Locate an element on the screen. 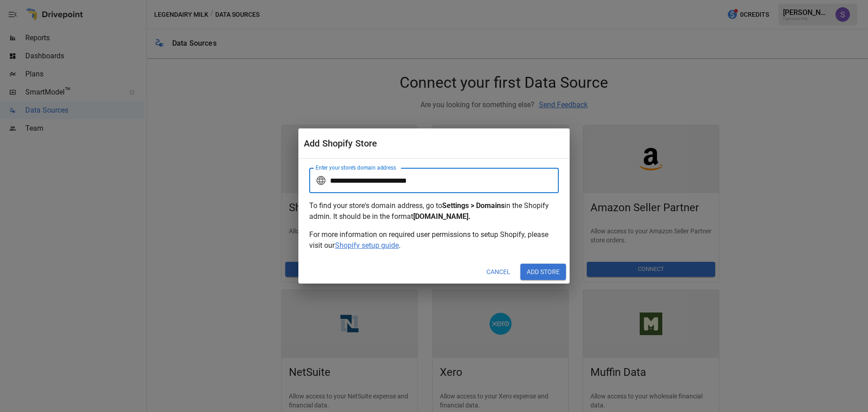 The width and height of the screenshot is (868, 412). b: Settings > Domains is located at coordinates (474, 205).